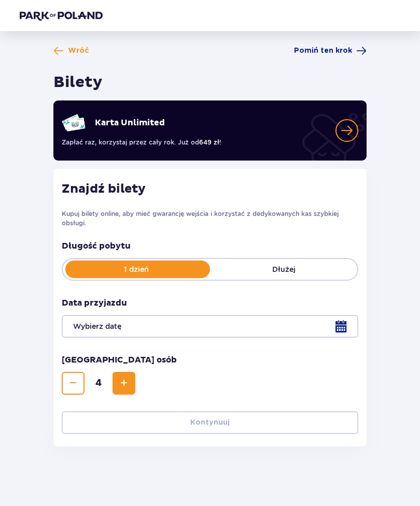 Image resolution: width=420 pixels, height=506 pixels. I want to click on button: Decrease, so click(73, 383).